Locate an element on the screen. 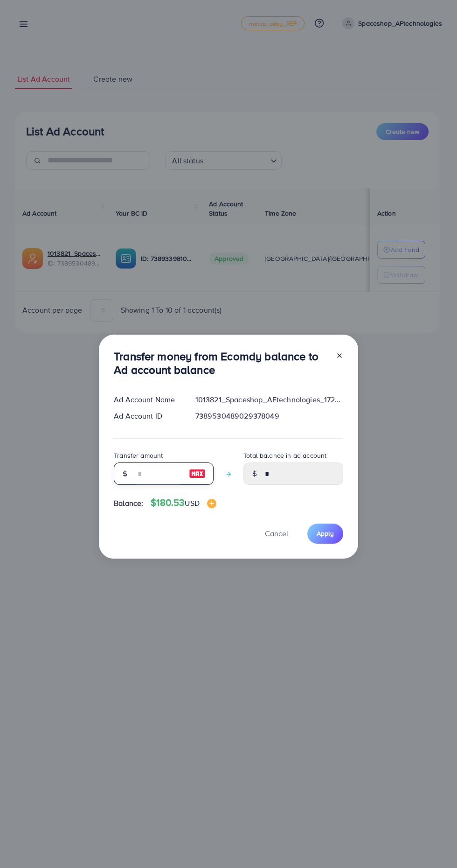  div: Ad Account ID is located at coordinates (147, 416).